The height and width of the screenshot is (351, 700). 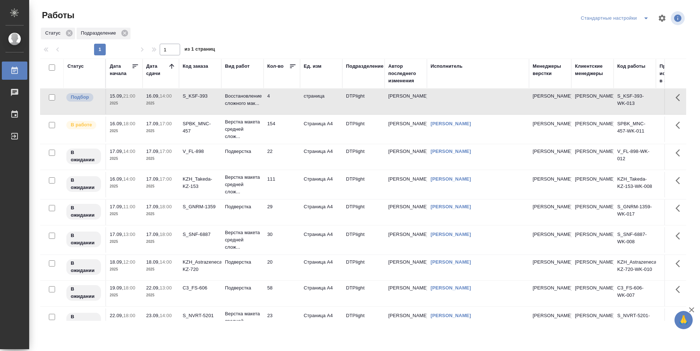 What do you see at coordinates (635, 321) in the screenshot?
I see `td: S_NVRT-5201-WK-002` at bounding box center [635, 321].